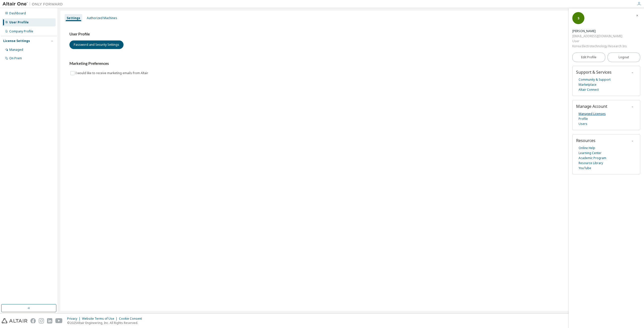 This screenshot has height=328, width=644. What do you see at coordinates (19, 23) in the screenshot?
I see `div: User Profile` at bounding box center [19, 23].